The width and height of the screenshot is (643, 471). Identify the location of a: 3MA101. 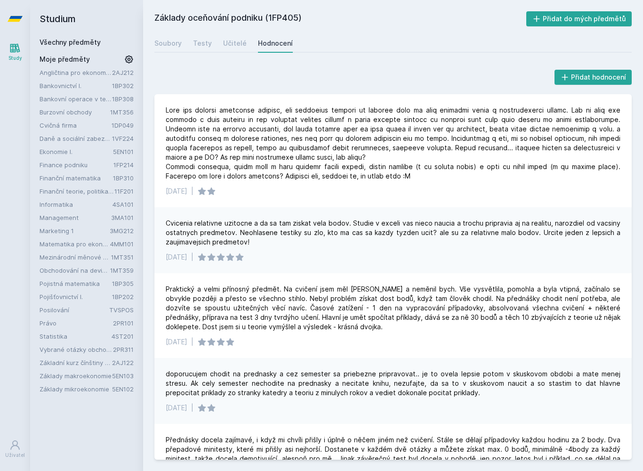
(122, 218).